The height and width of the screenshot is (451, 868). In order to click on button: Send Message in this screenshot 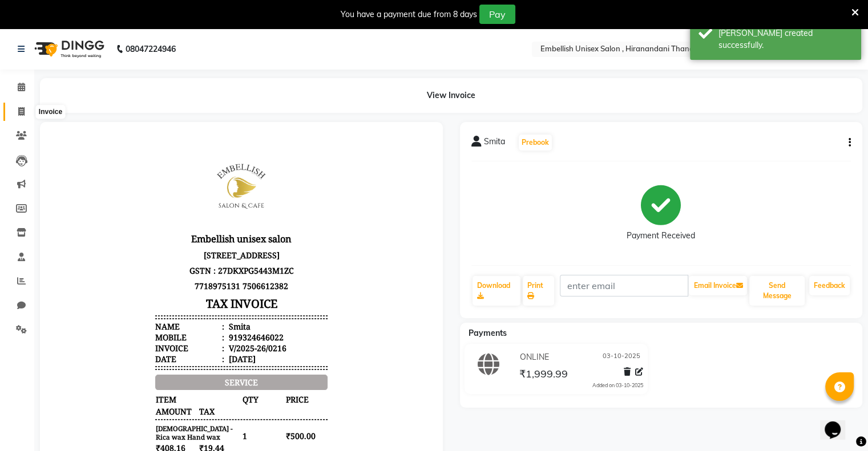, I will do `click(777, 290)`.